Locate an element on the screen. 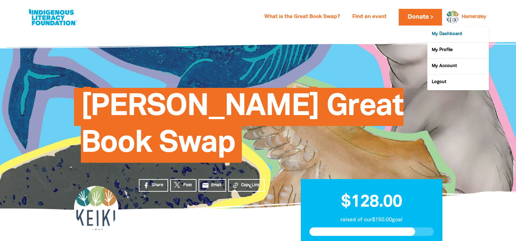  a: Logout is located at coordinates (458, 83).